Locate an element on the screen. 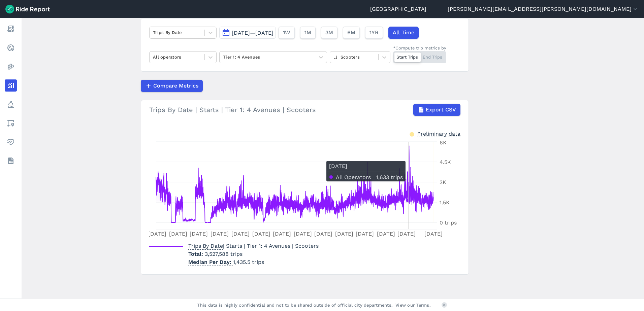  span: 1W is located at coordinates (287, 33).